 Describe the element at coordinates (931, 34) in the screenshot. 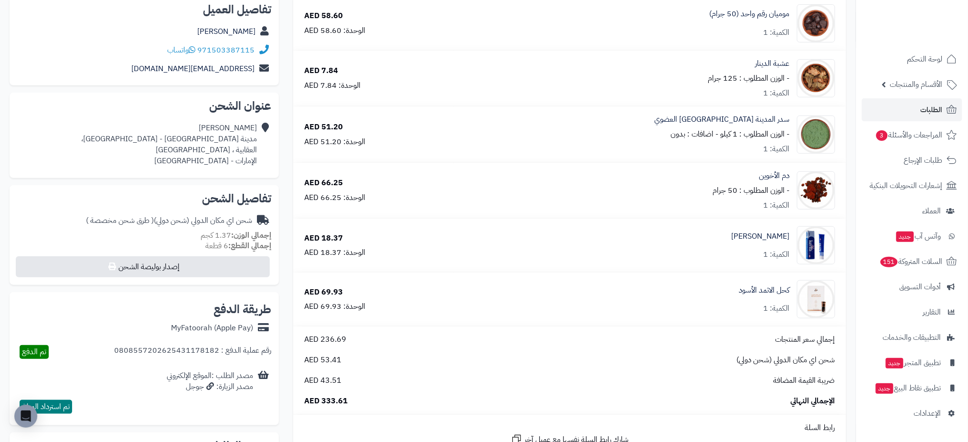

I see `img: logo-2.png` at that location.